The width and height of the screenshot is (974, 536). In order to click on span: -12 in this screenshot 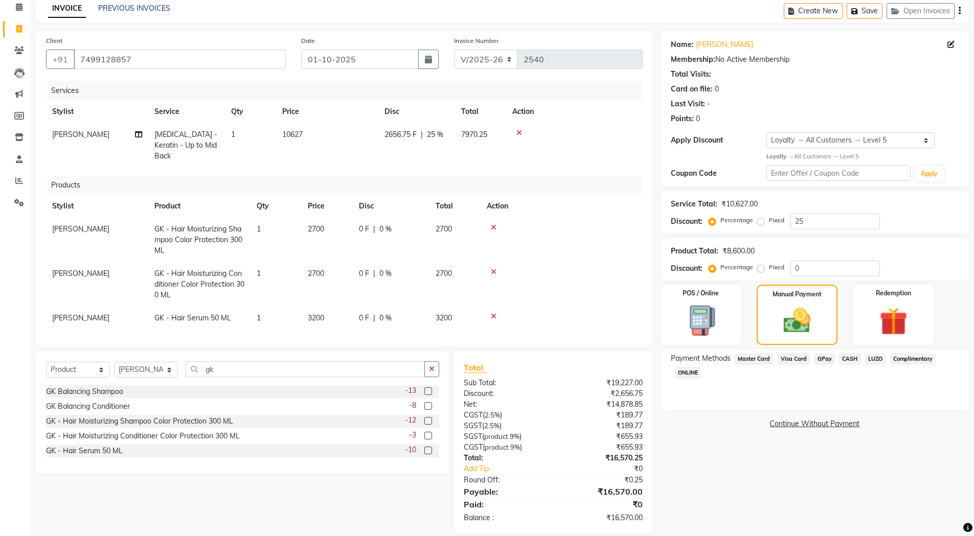, I will do `click(410, 420)`.